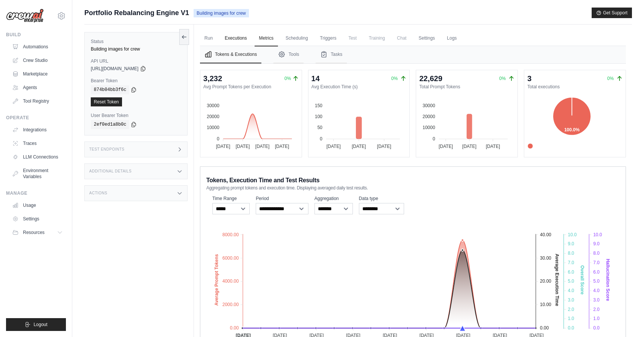 This screenshot has width=644, height=337. What do you see at coordinates (546, 304) in the screenshot?
I see `tspan: 10.00` at bounding box center [546, 304].